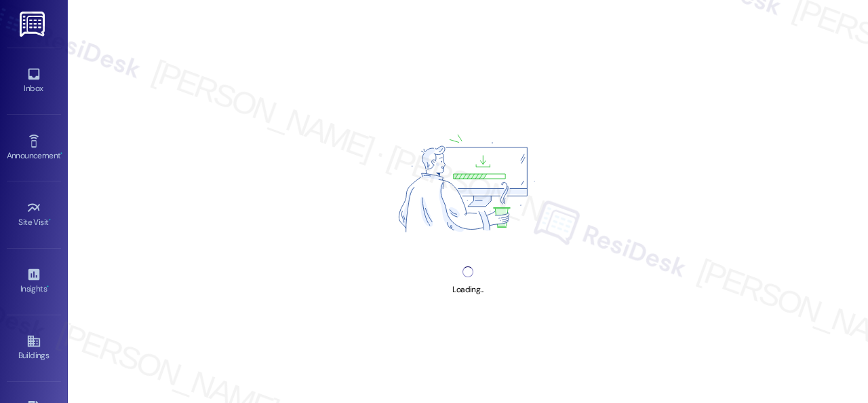 The height and width of the screenshot is (403, 868). Describe the element at coordinates (468, 289) in the screenshot. I see `div: Loading...` at that location.